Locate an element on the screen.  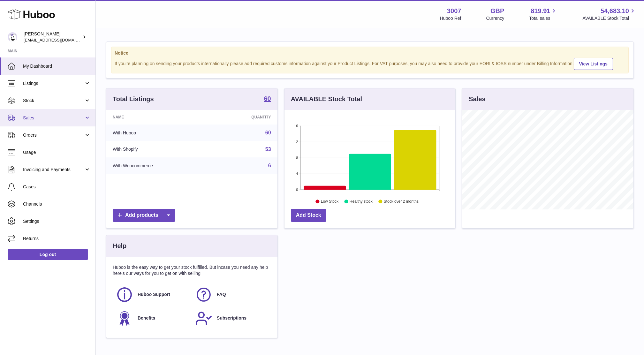
a: Benefits is located at coordinates (152, 318).